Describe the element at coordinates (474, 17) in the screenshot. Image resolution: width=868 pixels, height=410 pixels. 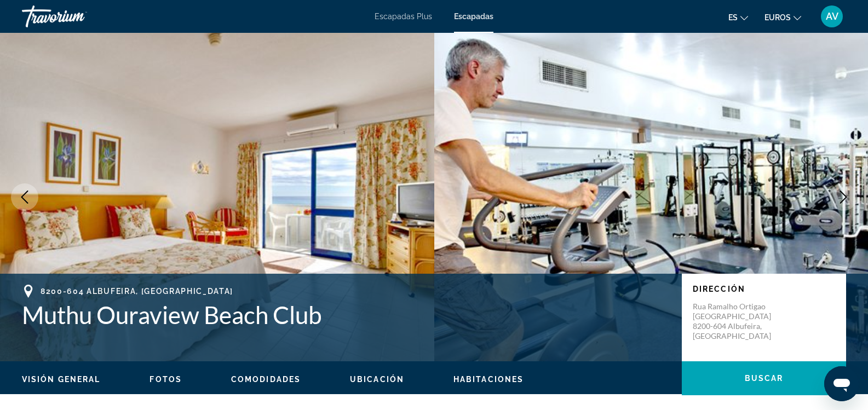
I see `font: Escapadas` at that location.